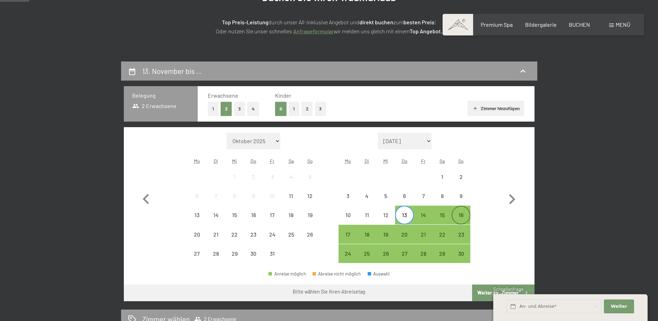  I want to click on div: 18, so click(291, 221).